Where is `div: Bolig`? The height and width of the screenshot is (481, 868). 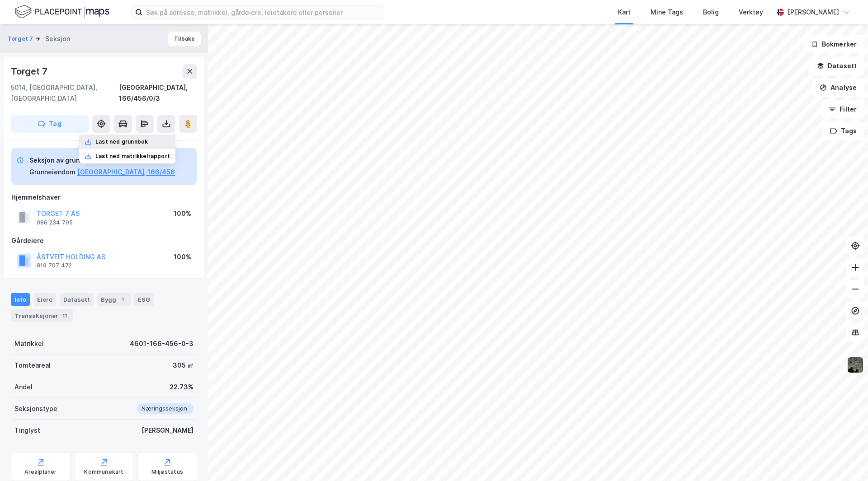
div: Bolig is located at coordinates (711, 12).